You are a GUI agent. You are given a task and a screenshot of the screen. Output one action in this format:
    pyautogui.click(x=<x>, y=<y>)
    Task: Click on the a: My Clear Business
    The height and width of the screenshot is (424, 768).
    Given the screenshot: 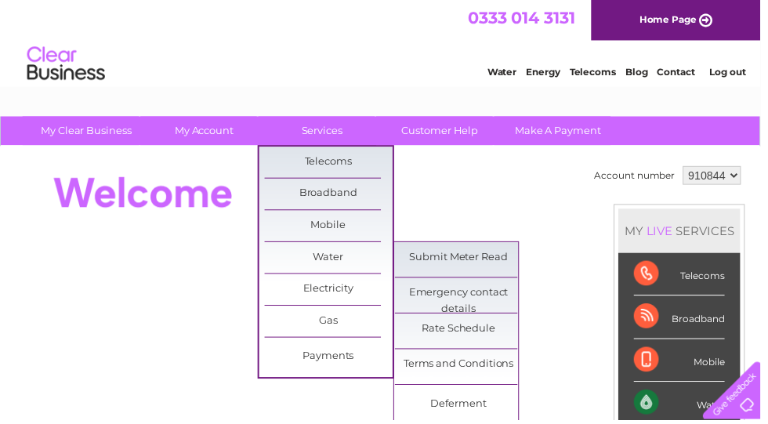 What is the action you would take?
    pyautogui.click(x=87, y=132)
    